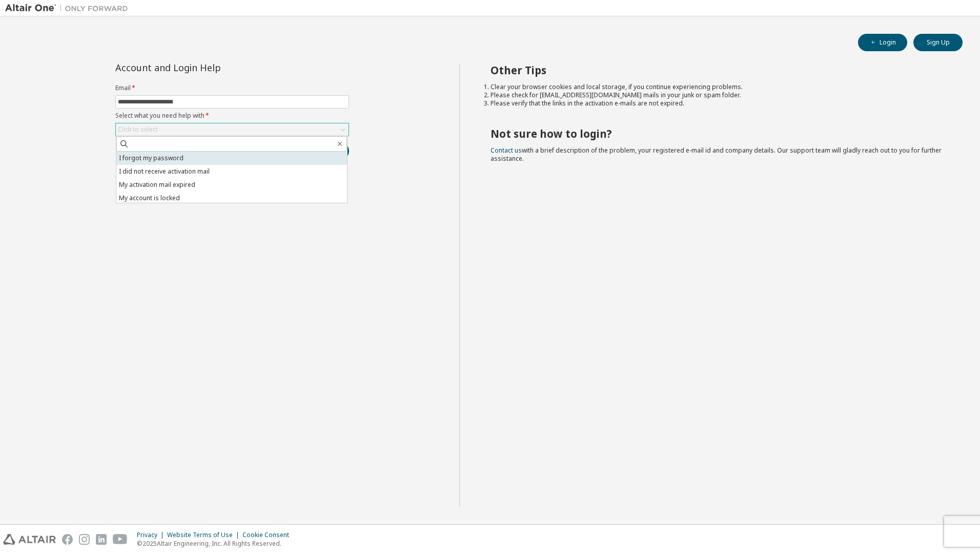 This screenshot has height=554, width=980. Describe the element at coordinates (717, 134) in the screenshot. I see `h2: Not sure how to login?` at that location.